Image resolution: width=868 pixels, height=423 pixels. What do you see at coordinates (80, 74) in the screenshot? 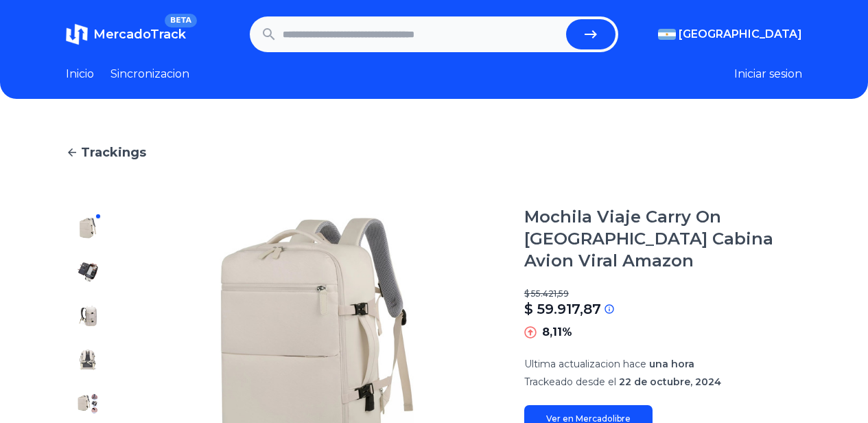
I see `a: Inicio` at bounding box center [80, 74].